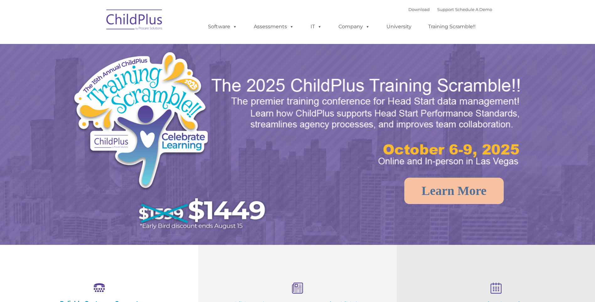 The width and height of the screenshot is (595, 302). I want to click on a: Download, so click(419, 9).